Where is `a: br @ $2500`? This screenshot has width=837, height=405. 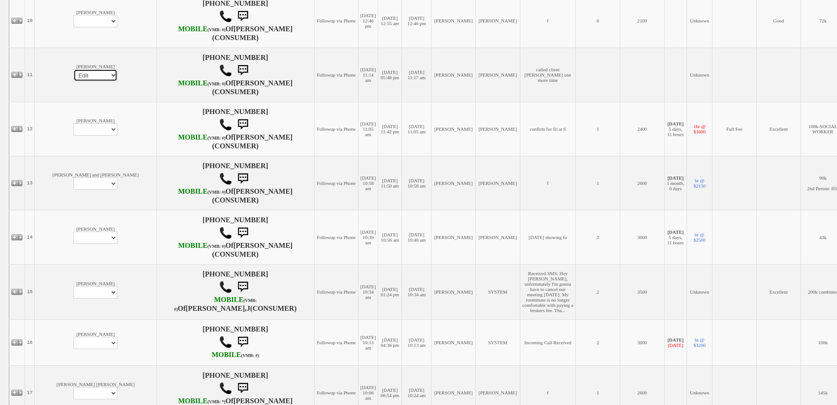 a: br @ $2500 is located at coordinates (700, 237).